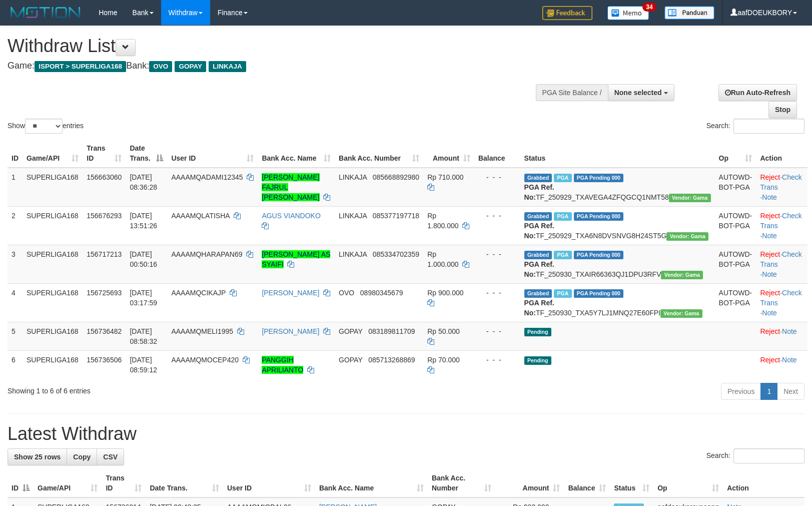  What do you see at coordinates (406, 434) in the screenshot?
I see `h1: Latest Withdraw` at bounding box center [406, 434].